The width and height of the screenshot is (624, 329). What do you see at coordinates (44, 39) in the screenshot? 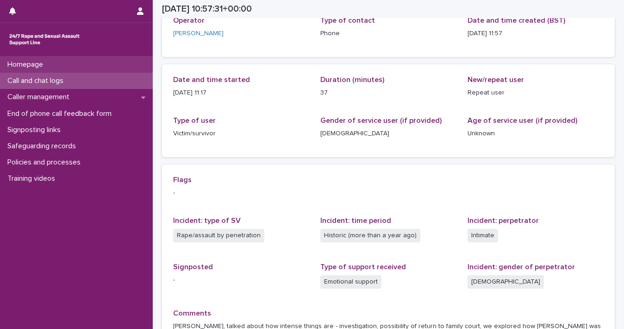
I see `img: rhQMoQhaT3yELyF149Cw` at bounding box center [44, 39].